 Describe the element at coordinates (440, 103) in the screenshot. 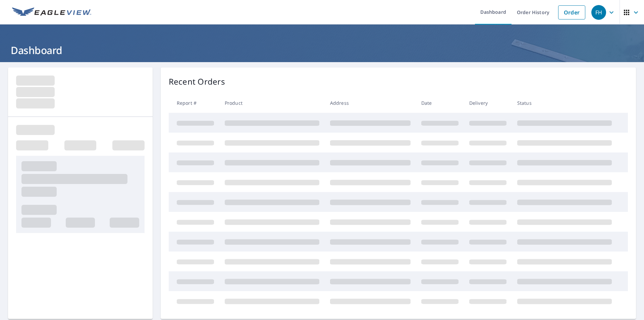

I see `th: Date` at that location.